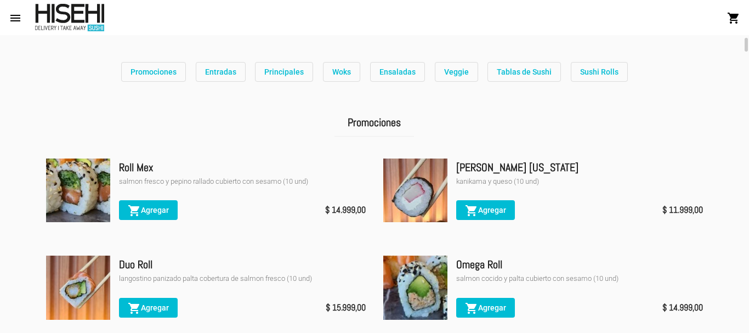 The image size is (749, 333). I want to click on span: Entradas, so click(220, 72).